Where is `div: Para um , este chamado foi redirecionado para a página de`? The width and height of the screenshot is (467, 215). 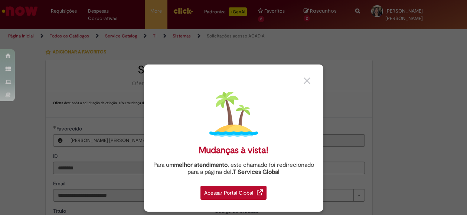 div: Para um , este chamado foi redirecionado para a página de is located at coordinates (234, 169).